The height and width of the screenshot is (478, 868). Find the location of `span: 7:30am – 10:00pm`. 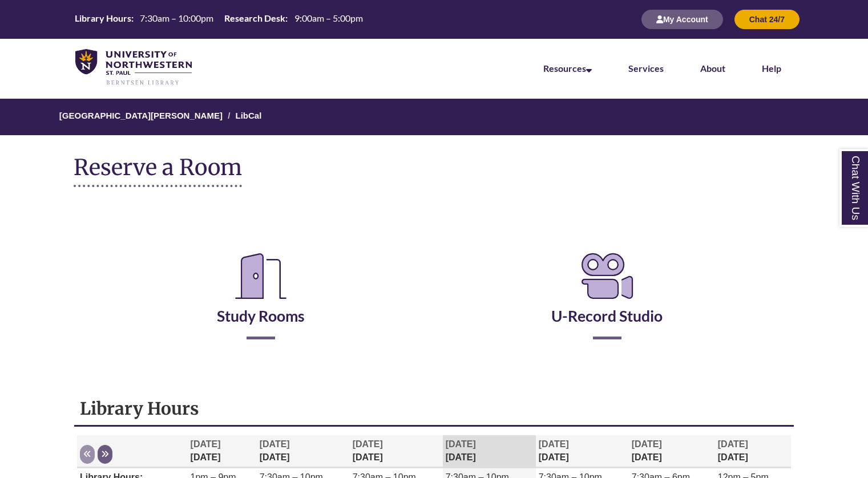

span: 7:30am – 10:00pm is located at coordinates (176, 18).